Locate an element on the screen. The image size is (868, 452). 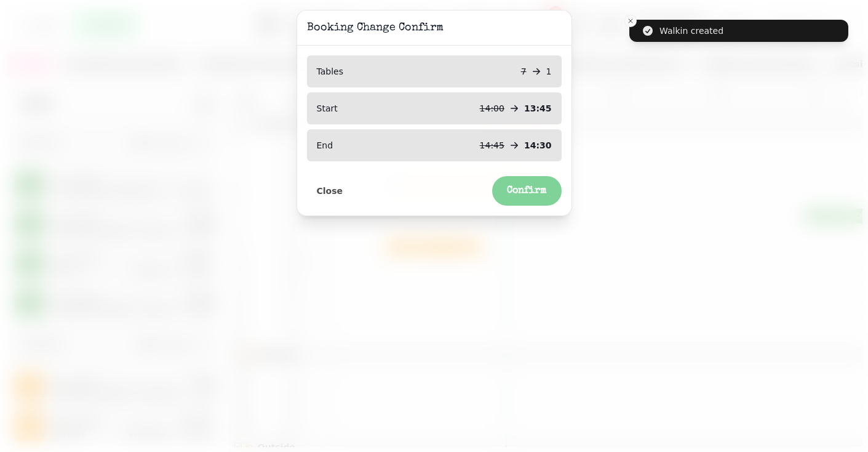
p: 7 is located at coordinates (524, 72).